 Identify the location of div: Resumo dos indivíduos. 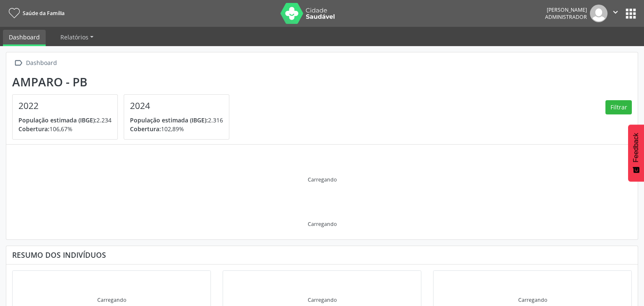
(322, 255).